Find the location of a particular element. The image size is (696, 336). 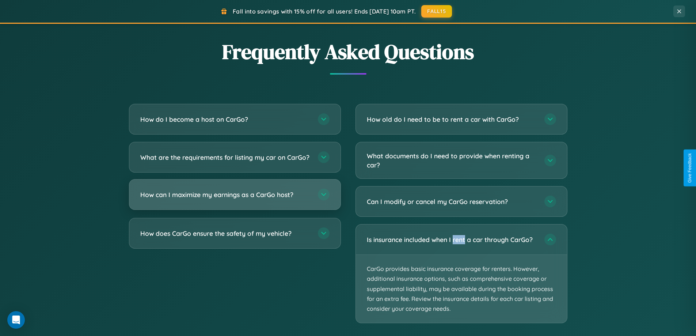

h2: Frequently Asked Questions is located at coordinates (348, 51).